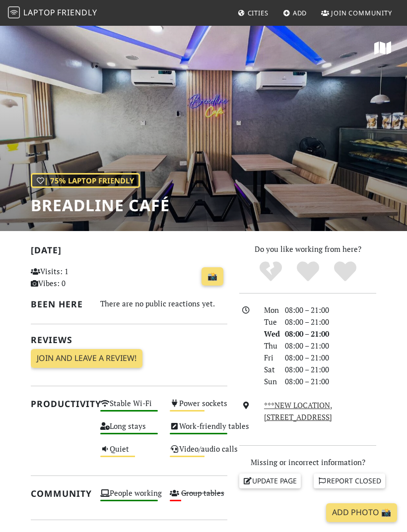 This screenshot has width=407, height=532. Describe the element at coordinates (307, 249) in the screenshot. I see `p: Do you like working from here?` at that location.